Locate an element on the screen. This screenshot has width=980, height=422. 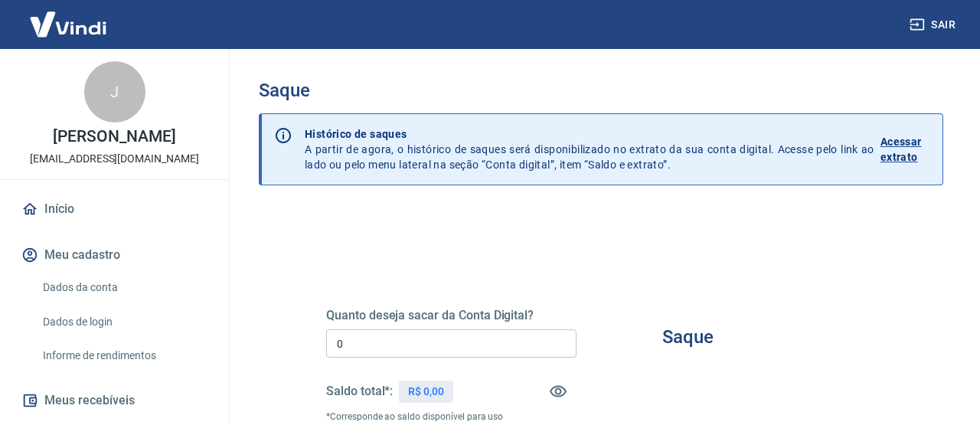
a: Dados da conta is located at coordinates (123, 288).